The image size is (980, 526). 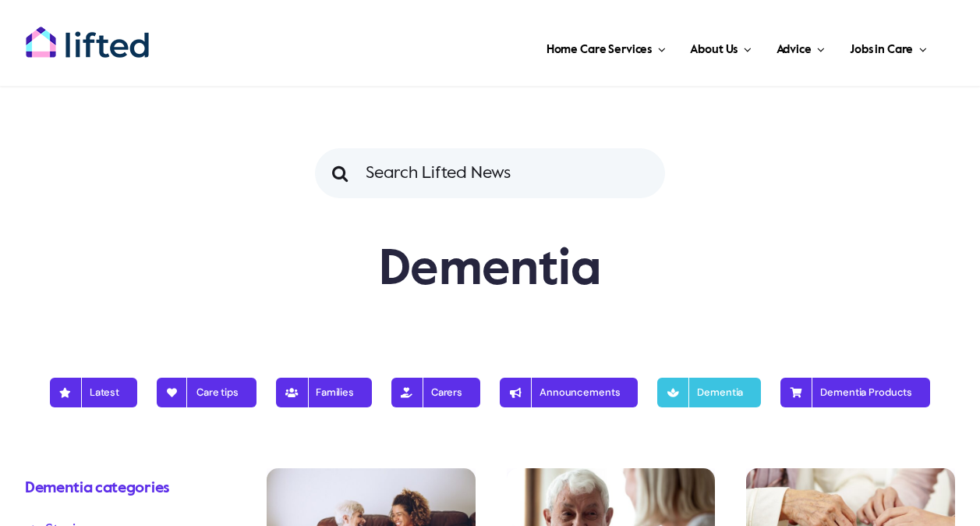 What do you see at coordinates (794, 50) in the screenshot?
I see `span: Advice` at bounding box center [794, 50].